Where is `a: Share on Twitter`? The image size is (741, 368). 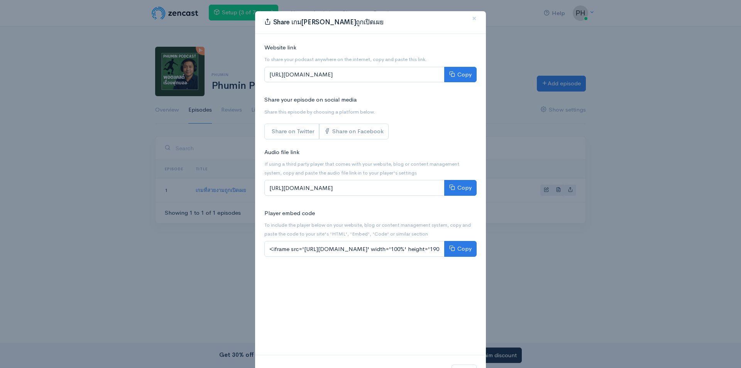 a: Share on Twitter is located at coordinates (292, 131).